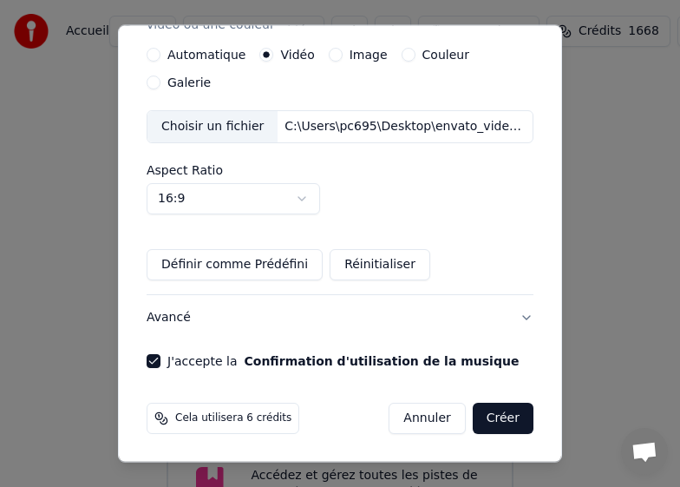  What do you see at coordinates (343, 361) in the screenshot?
I see `label: J'accepte la` at bounding box center [343, 361].